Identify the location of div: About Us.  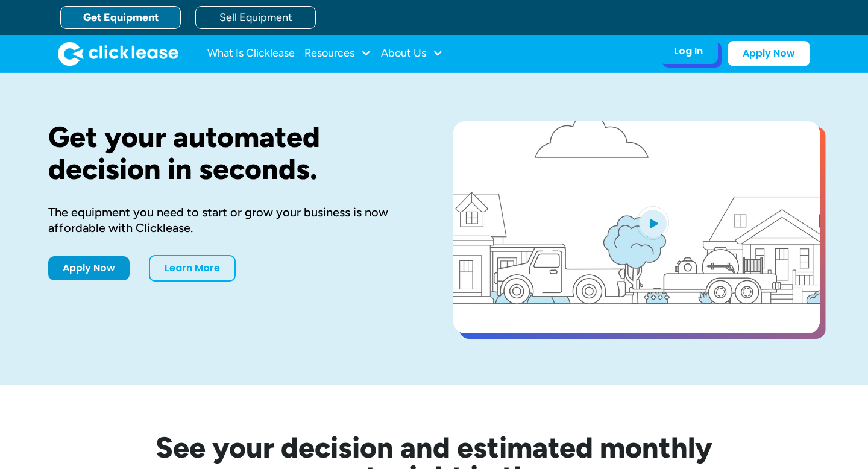
(411, 54).